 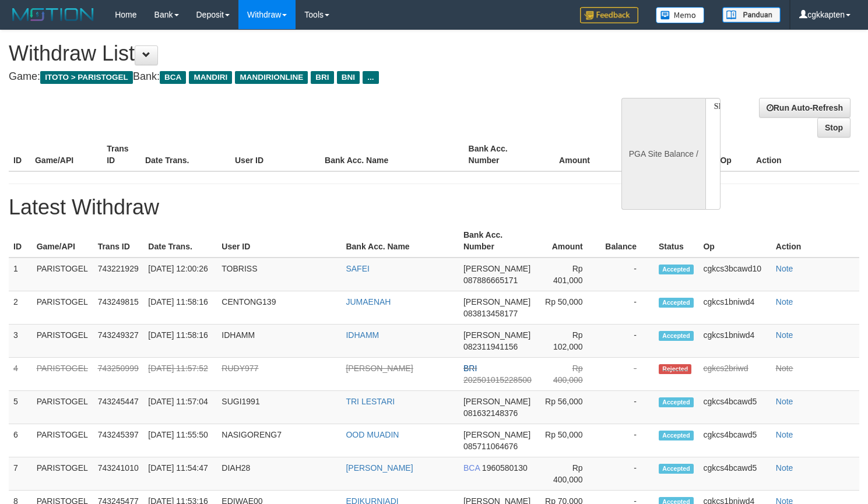 What do you see at coordinates (20, 374) in the screenshot?
I see `td: 4` at bounding box center [20, 374].